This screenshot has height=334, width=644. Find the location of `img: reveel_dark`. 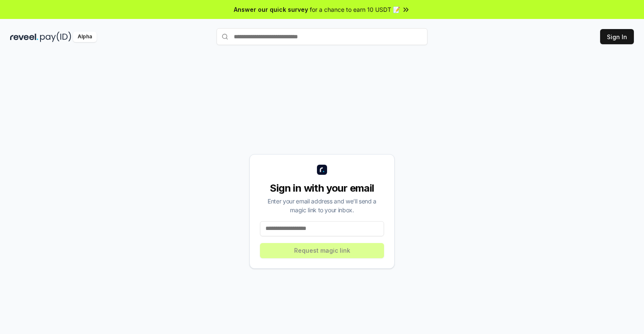

img: reveel_dark is located at coordinates (24, 37).